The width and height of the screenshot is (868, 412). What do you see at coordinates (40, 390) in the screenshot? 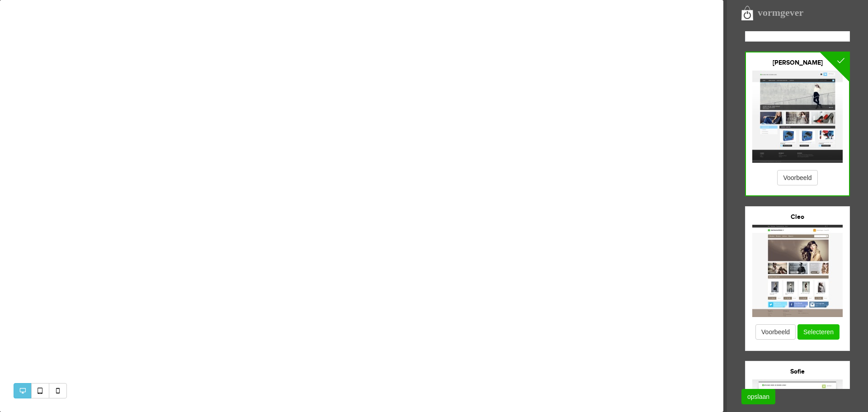
I see `a: Tablet` at bounding box center [40, 390].